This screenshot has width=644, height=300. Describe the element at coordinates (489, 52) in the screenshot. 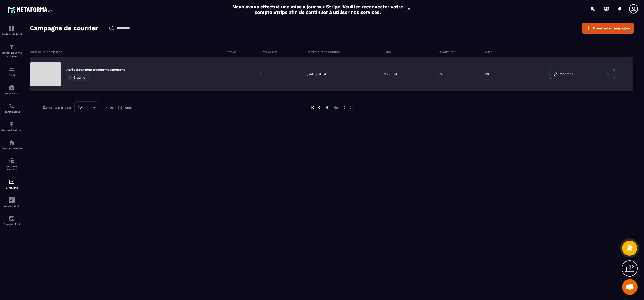

I see `p: Clics` at that location.